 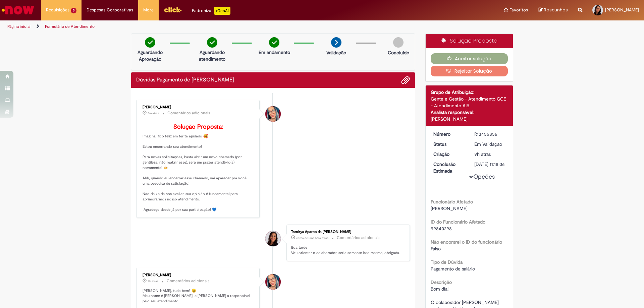 I want to click on span: More, so click(x=148, y=10).